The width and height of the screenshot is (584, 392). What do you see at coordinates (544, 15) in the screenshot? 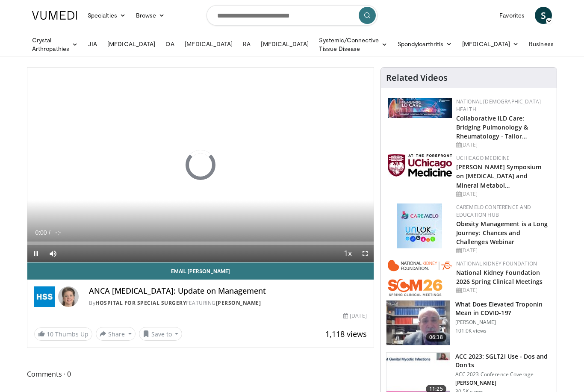
I see `a: S` at bounding box center [544, 15].